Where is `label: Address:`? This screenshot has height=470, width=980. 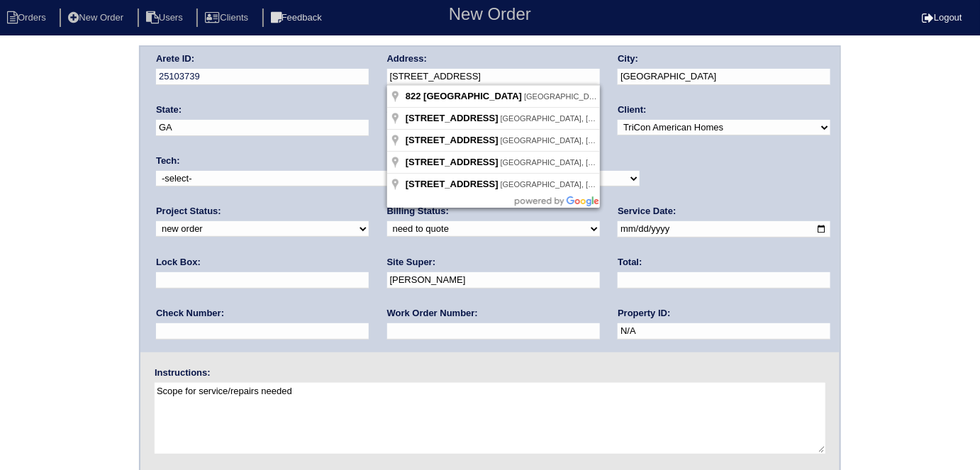
label: Address: is located at coordinates (407, 59).